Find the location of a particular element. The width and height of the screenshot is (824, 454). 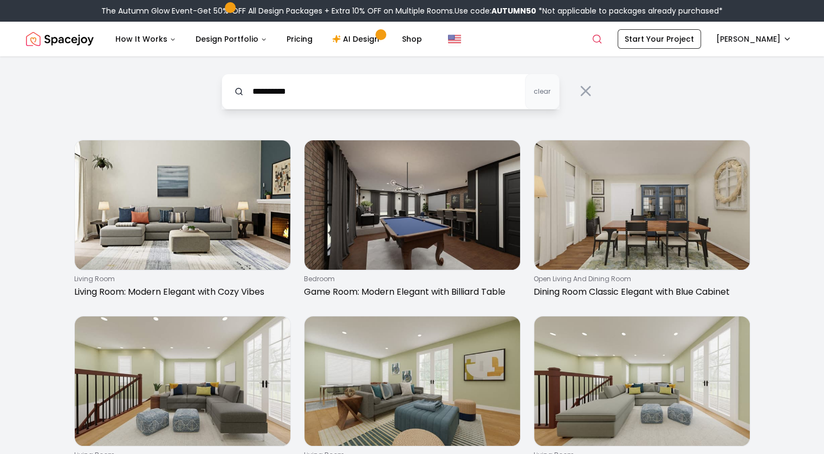

p: bedroom is located at coordinates (410, 279).